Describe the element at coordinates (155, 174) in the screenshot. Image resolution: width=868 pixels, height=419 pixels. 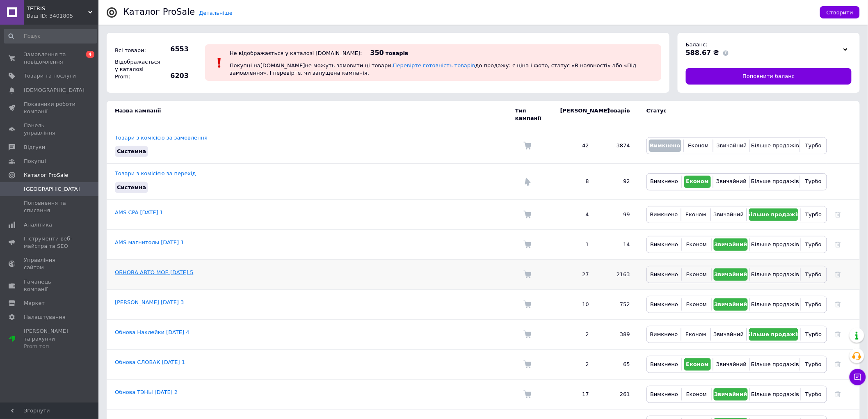
I see `a: Товари з комісією за перехід` at that location.